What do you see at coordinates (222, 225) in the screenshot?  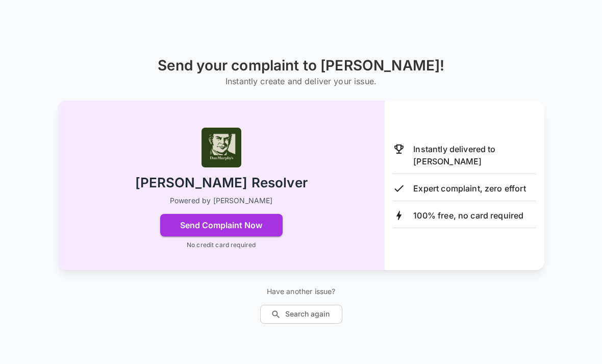 I see `button: Send Complaint Now` at bounding box center [222, 225].